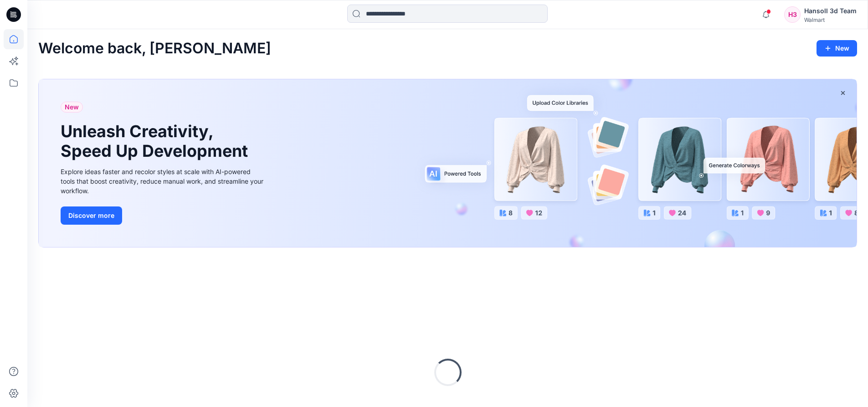  Describe the element at coordinates (91, 215) in the screenshot. I see `button: Discover more` at that location.